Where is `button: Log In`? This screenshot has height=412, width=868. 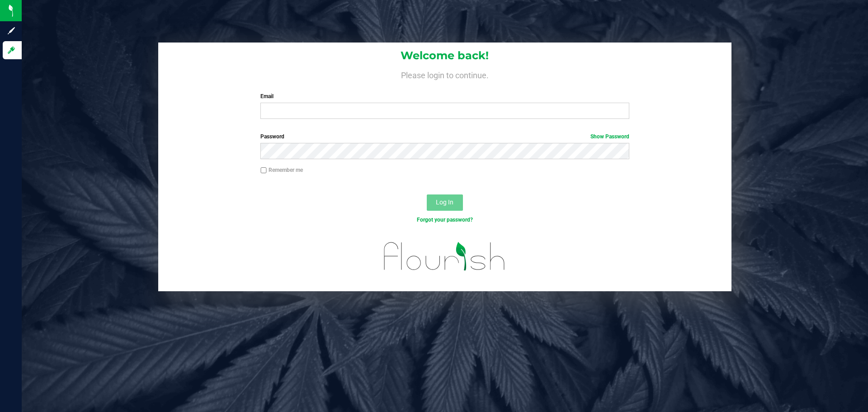
button: Log In is located at coordinates (445, 203).